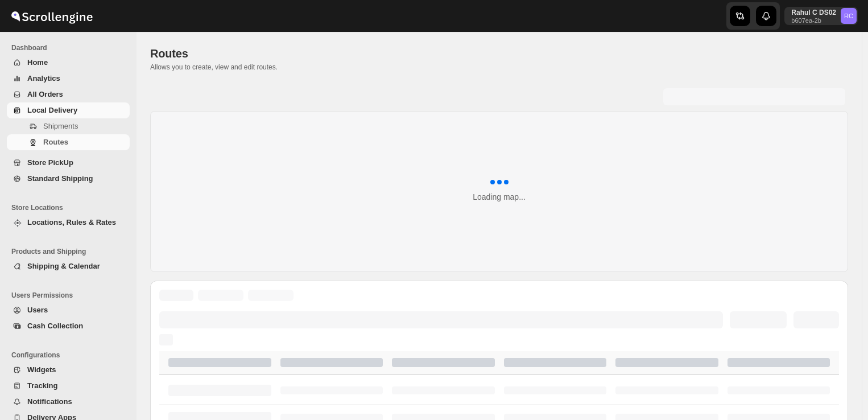 This screenshot has width=868, height=420. What do you see at coordinates (813, 12) in the screenshot?
I see `p: Rahul C DS02` at bounding box center [813, 12].